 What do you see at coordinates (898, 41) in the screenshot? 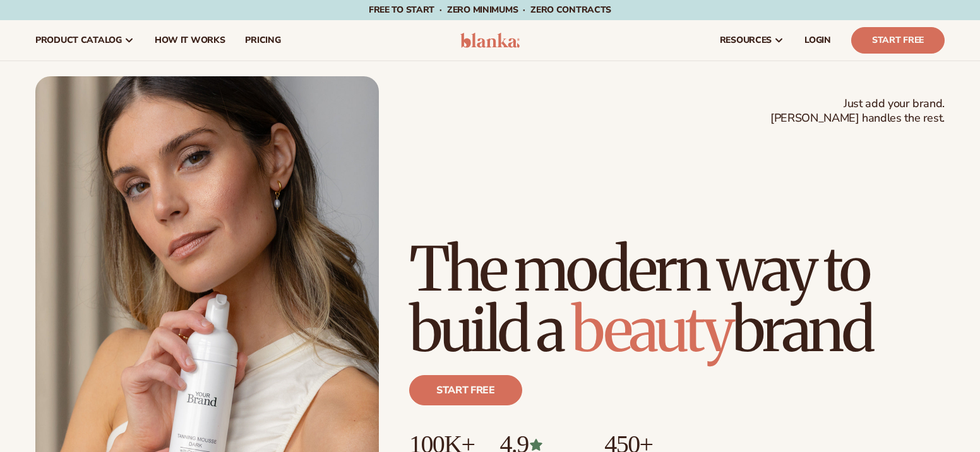
I see `a: Start Free` at bounding box center [898, 41].